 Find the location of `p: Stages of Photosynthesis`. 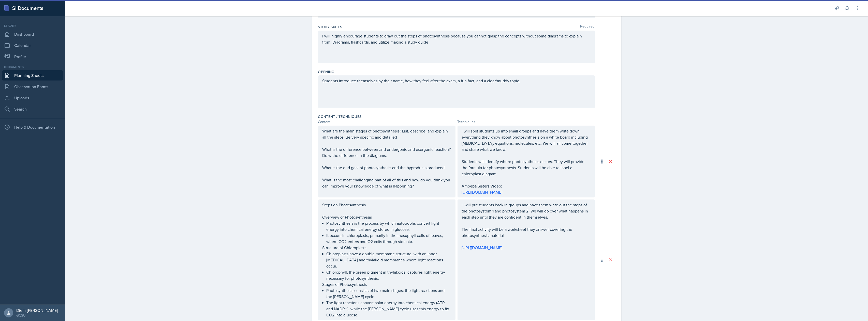

p: Stages of Photosynthesis is located at coordinates (387, 284).